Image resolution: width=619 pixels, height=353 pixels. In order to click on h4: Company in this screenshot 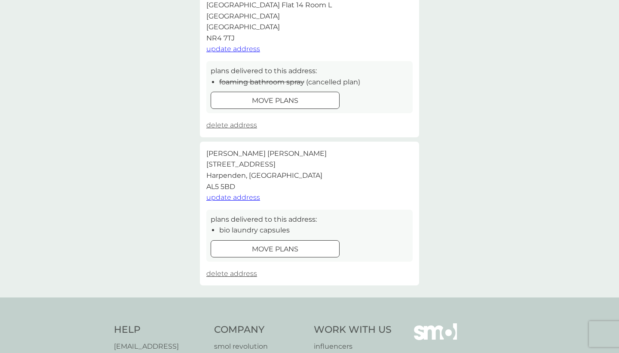, I will do `click(260, 329)`.